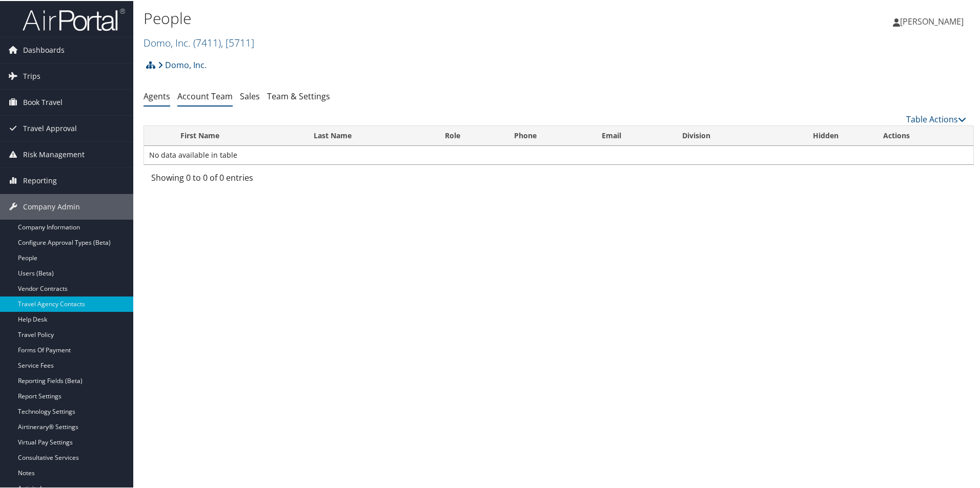  Describe the element at coordinates (249, 95) in the screenshot. I see `a: Sales` at that location.